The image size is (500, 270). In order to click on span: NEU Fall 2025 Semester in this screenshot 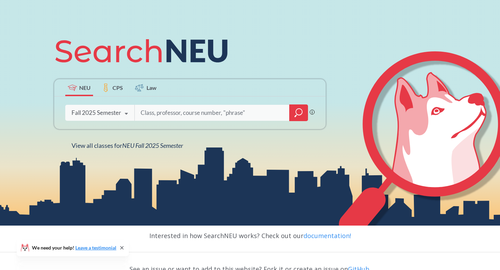, I will do `click(153, 146)`.